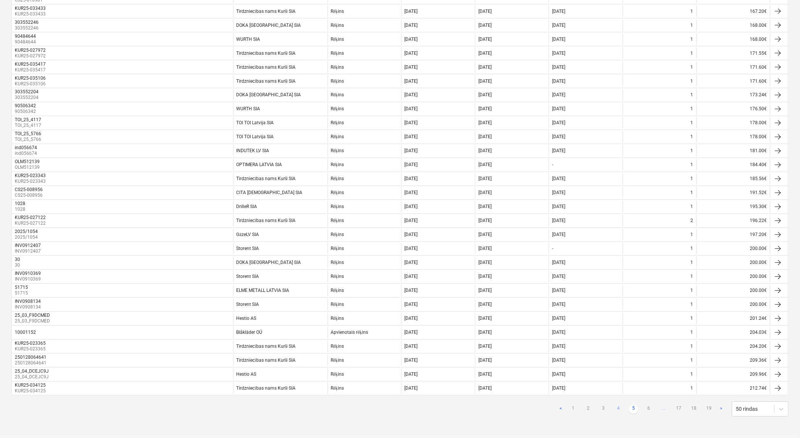 The width and height of the screenshot is (800, 438). What do you see at coordinates (679, 410) in the screenshot?
I see `a: Page 17` at bounding box center [679, 410].